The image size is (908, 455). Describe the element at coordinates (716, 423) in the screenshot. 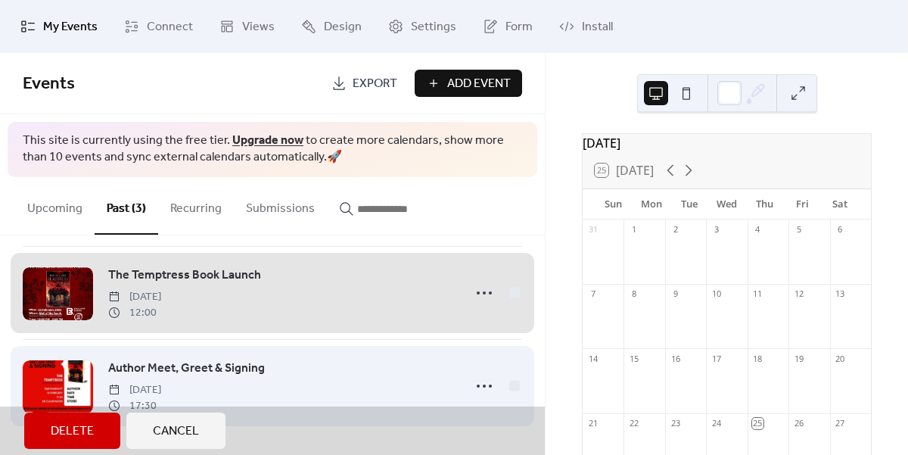

I see `div: 24` at that location.